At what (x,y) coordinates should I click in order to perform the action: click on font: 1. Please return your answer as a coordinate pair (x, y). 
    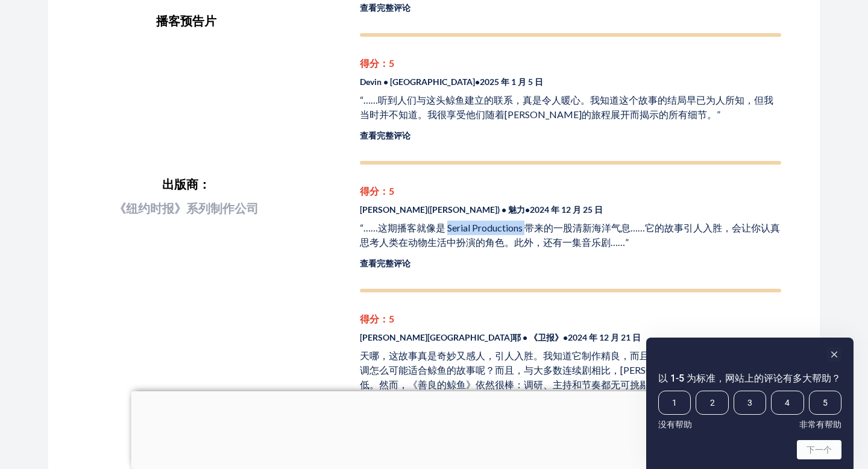
    Looking at the image, I should click on (674, 402).